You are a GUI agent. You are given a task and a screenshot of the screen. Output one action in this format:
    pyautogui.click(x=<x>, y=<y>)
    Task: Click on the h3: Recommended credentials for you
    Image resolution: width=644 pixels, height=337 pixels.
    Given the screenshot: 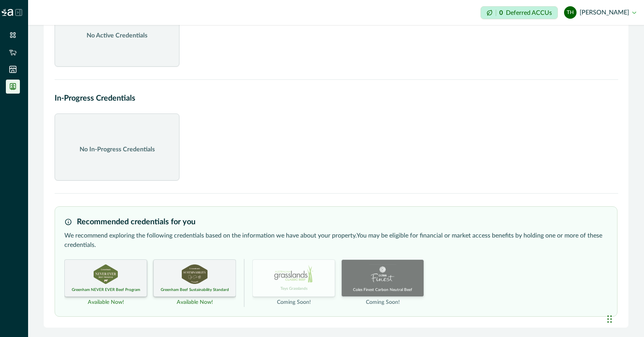 What is the action you would take?
    pyautogui.click(x=136, y=222)
    